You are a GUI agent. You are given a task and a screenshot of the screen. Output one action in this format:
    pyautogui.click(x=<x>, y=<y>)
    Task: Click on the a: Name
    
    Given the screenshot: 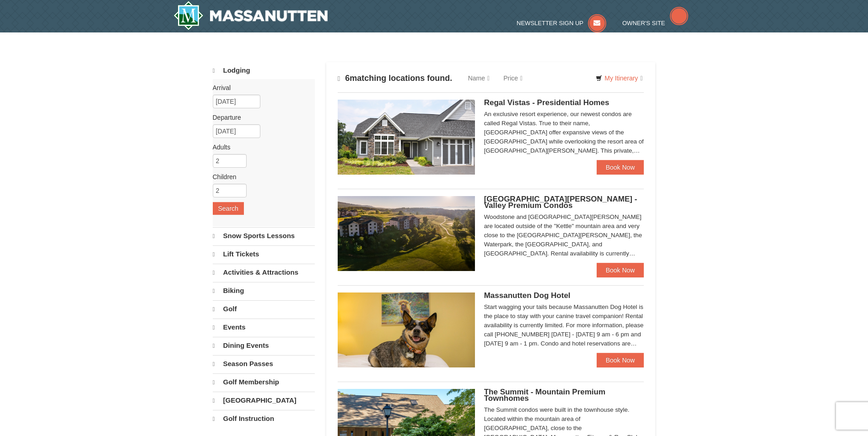 What is the action you would take?
    pyautogui.click(x=479, y=78)
    